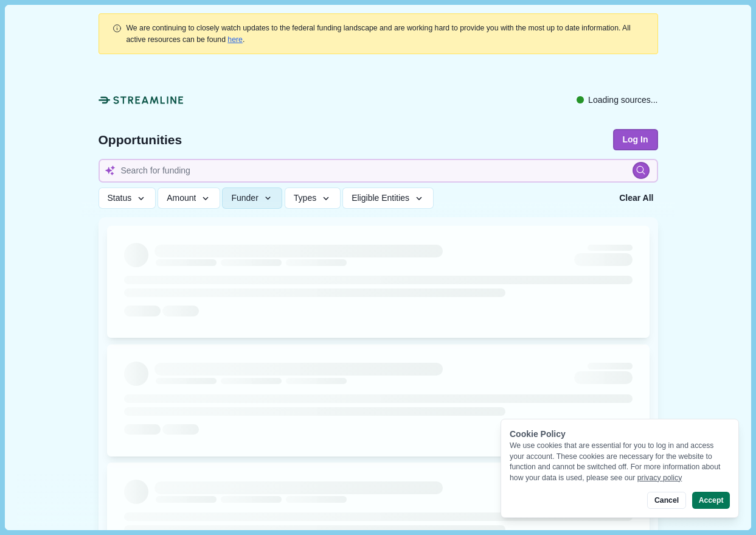 The width and height of the screenshot is (756, 535). What do you see at coordinates (252, 198) in the screenshot?
I see `button: Funder` at bounding box center [252, 198].